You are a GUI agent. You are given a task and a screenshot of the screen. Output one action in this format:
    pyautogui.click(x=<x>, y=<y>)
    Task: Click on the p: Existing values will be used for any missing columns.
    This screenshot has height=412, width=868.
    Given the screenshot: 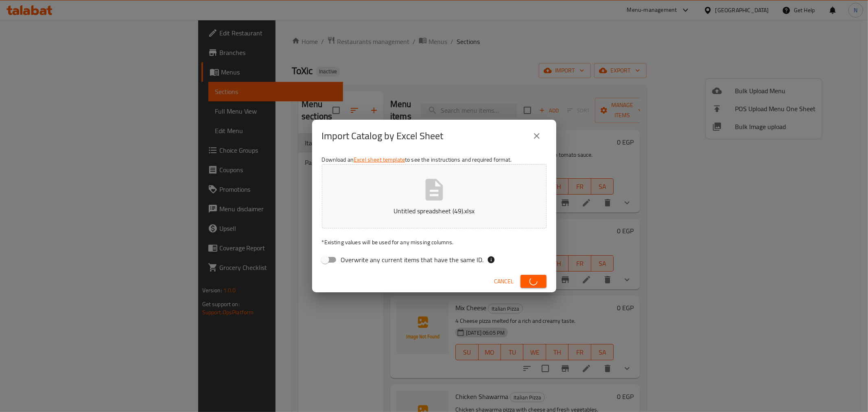 What is the action you would take?
    pyautogui.click(x=434, y=242)
    